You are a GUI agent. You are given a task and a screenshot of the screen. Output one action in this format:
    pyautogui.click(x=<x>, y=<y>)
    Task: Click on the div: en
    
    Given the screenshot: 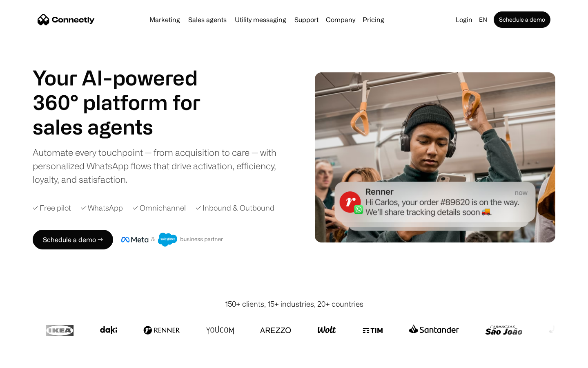 What is the action you would take?
    pyautogui.click(x=483, y=19)
    